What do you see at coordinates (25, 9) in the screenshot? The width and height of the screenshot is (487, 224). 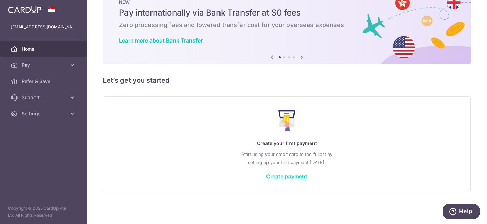 I see `img: CardUp` at bounding box center [25, 9].